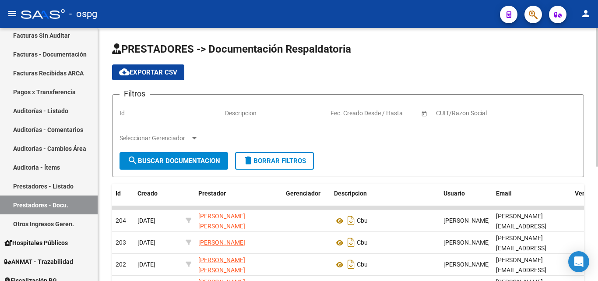 This screenshot has width=598, height=281. I want to click on span: Exportar CSV, so click(148, 72).